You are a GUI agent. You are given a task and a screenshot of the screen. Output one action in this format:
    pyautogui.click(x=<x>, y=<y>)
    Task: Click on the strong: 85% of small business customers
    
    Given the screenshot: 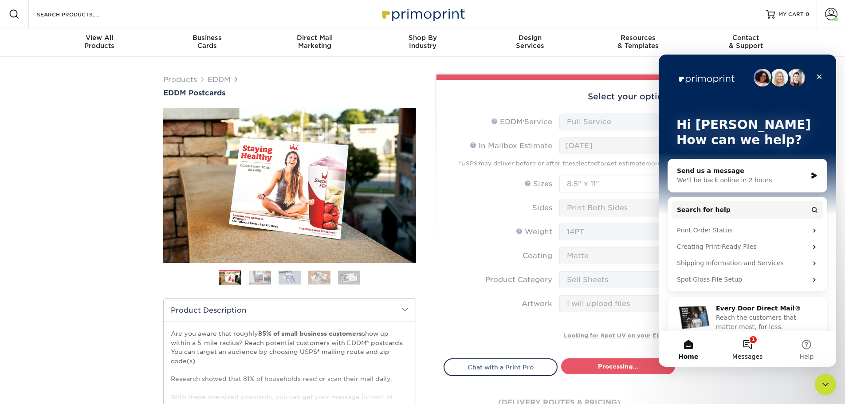 What is the action you would take?
    pyautogui.click(x=310, y=334)
    